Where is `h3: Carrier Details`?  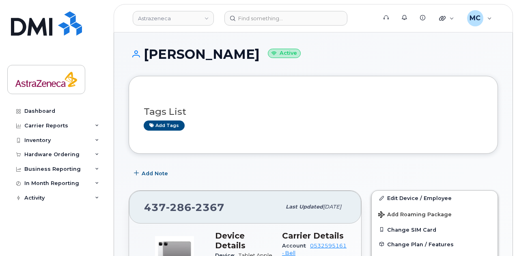
h3: Carrier Details is located at coordinates (314, 236).